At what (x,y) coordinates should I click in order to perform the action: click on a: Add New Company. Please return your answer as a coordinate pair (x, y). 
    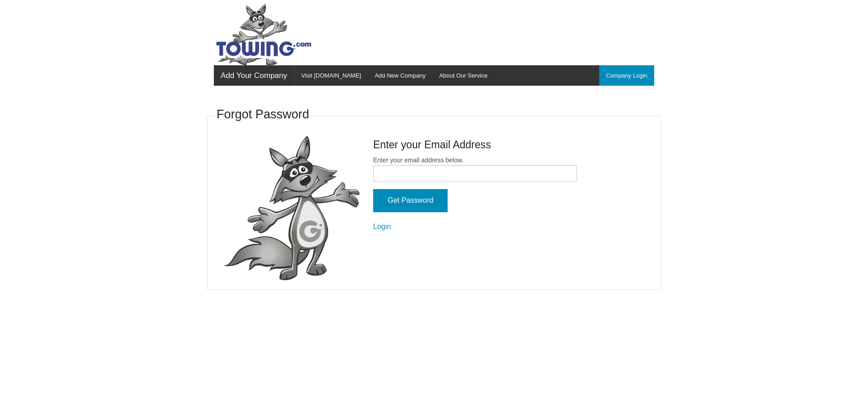
    Looking at the image, I should click on (400, 75).